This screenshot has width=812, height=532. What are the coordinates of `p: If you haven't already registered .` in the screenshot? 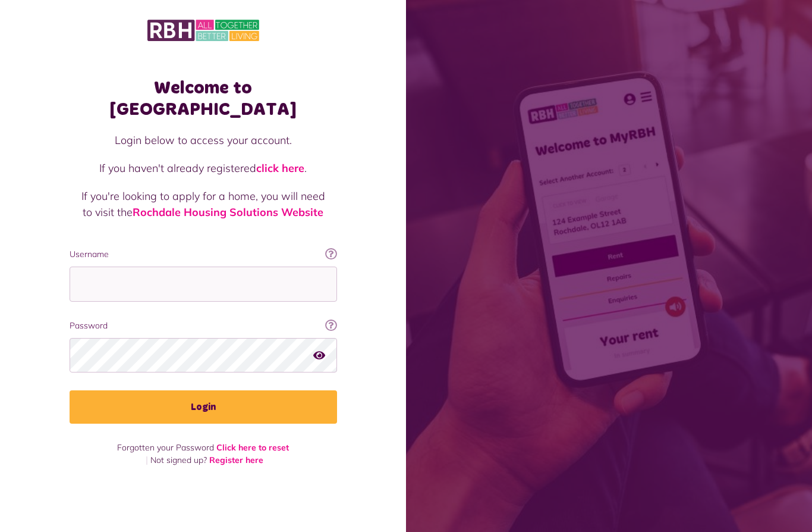 It's located at (203, 168).